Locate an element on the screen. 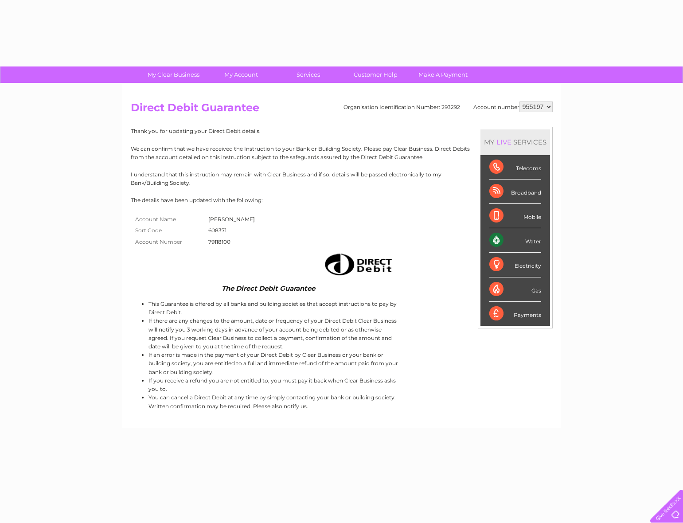  div: Gas is located at coordinates (515, 289).